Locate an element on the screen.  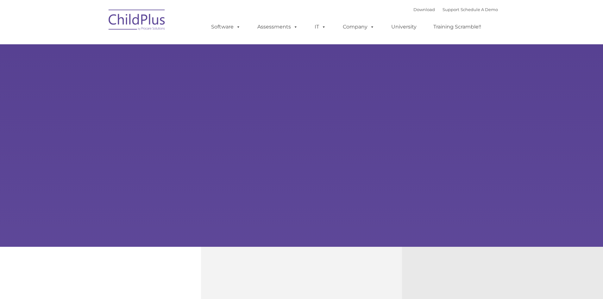
a: IT is located at coordinates (320, 27).